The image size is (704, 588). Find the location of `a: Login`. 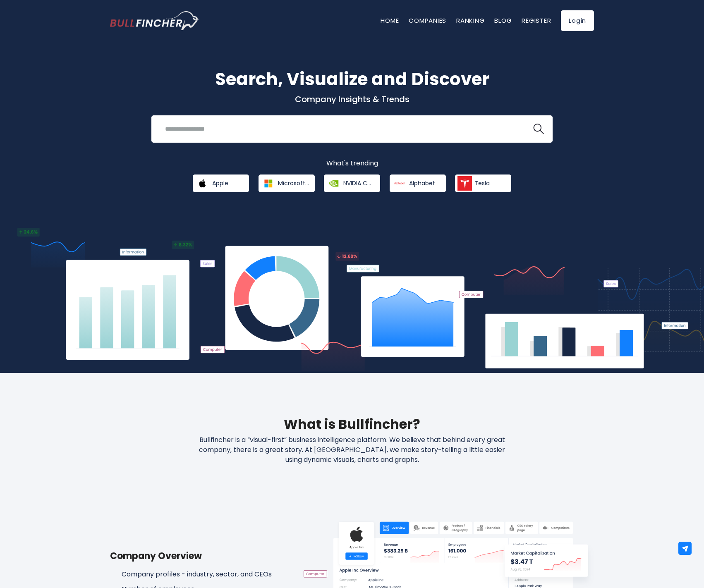

a: Login is located at coordinates (577, 21).